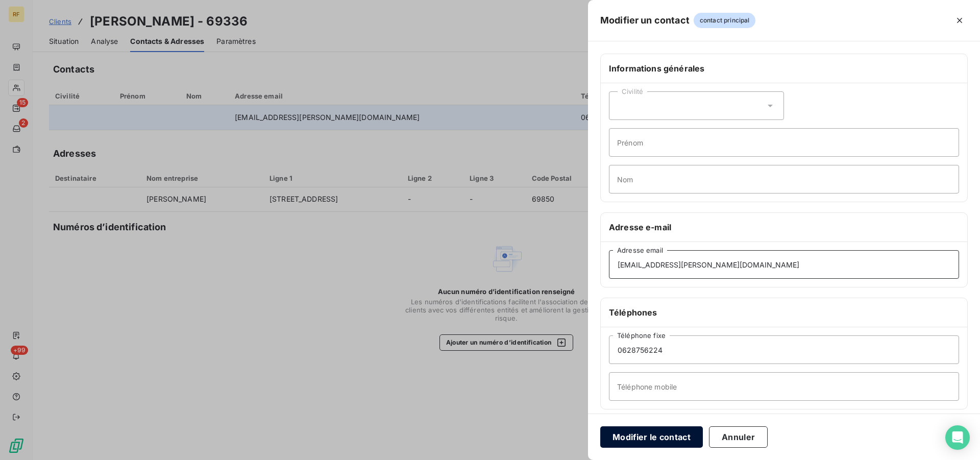  What do you see at coordinates (738, 437) in the screenshot?
I see `button: Annuler` at bounding box center [738, 437].